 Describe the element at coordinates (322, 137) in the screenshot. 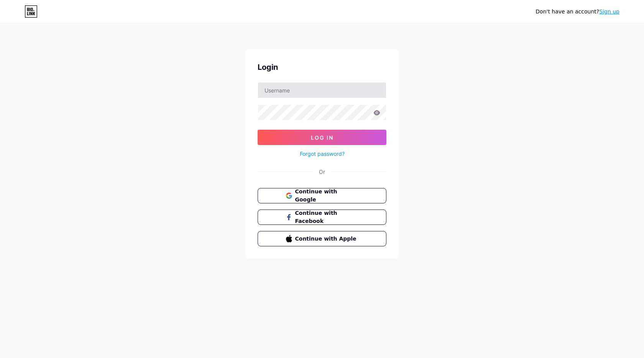

I see `button: Log In` at that location.